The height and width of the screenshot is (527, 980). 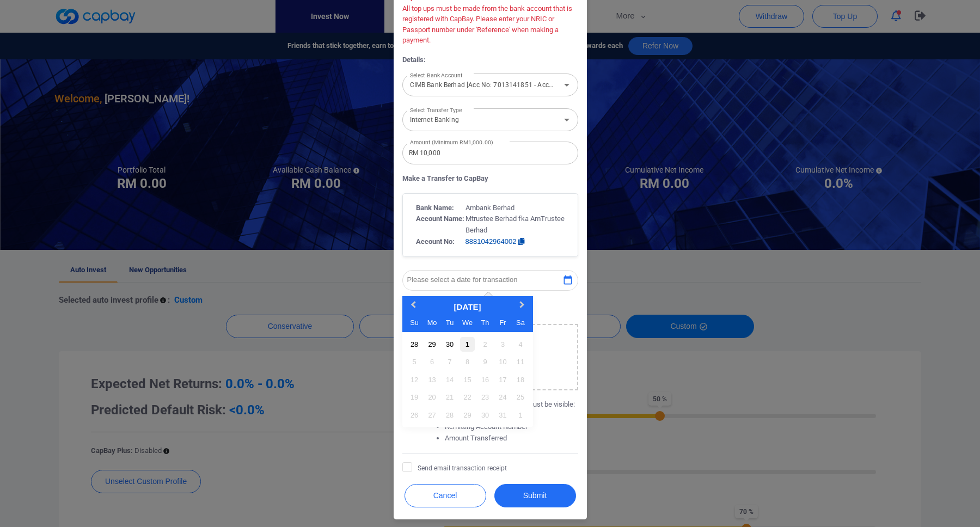 What do you see at coordinates (432, 415) in the screenshot?
I see `div: Not available Monday, October 27th, 2025` at bounding box center [432, 415].